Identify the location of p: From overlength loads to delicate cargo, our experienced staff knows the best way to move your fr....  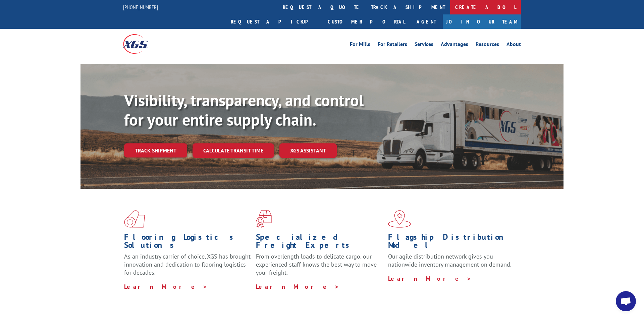
(319, 267).